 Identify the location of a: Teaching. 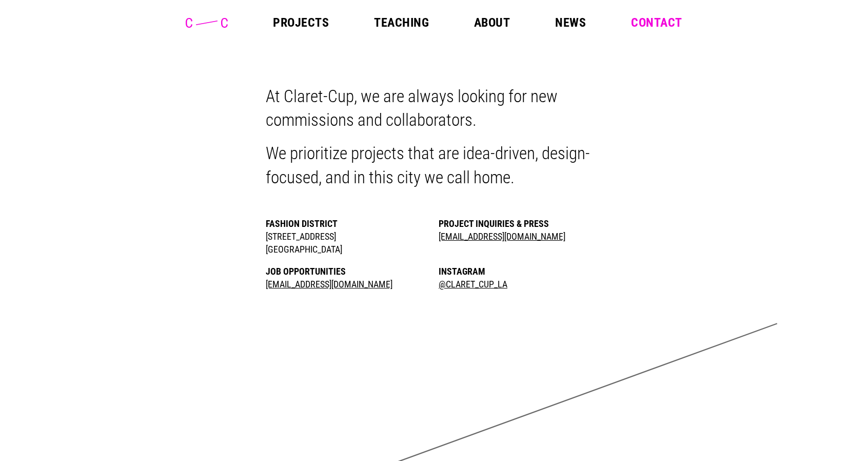
(401, 23).